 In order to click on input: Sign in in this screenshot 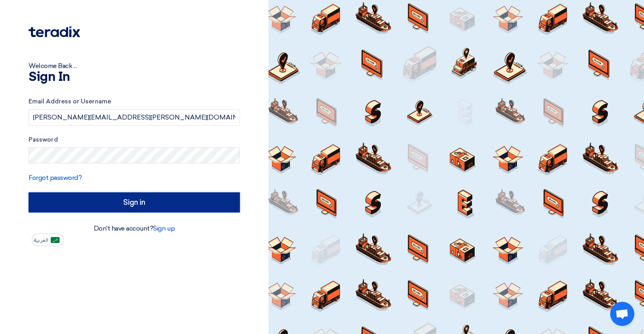, I will do `click(134, 203)`.